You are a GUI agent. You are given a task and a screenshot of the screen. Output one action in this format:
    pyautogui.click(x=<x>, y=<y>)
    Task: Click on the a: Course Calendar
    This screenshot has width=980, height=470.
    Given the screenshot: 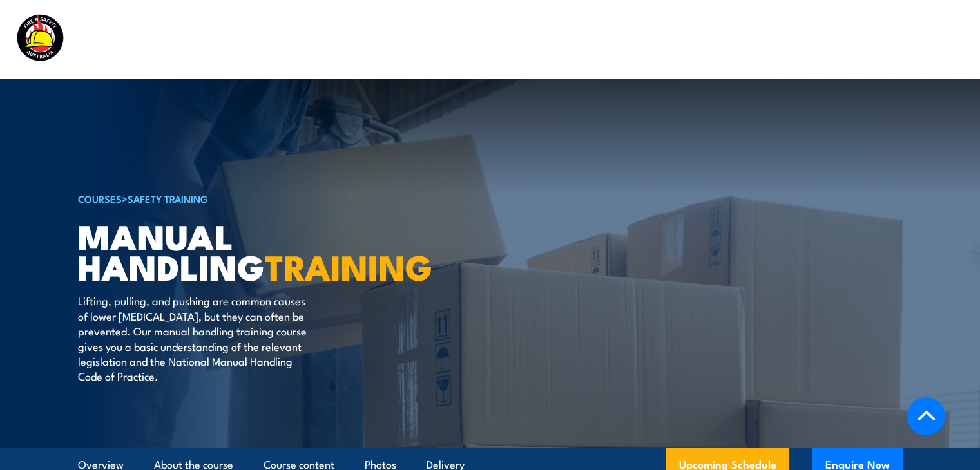 What is the action you would take?
    pyautogui.click(x=392, y=39)
    